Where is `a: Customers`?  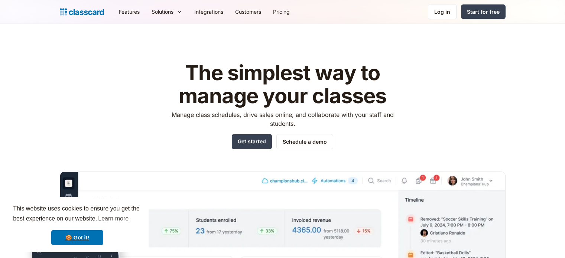 a: Customers is located at coordinates (248, 12).